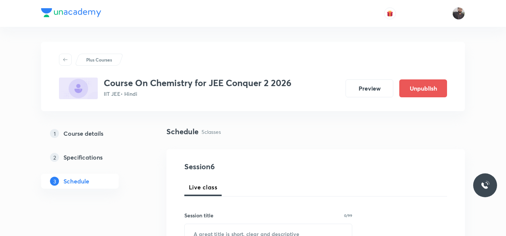 This screenshot has height=236, width=506. I want to click on img: avatar, so click(390, 13).